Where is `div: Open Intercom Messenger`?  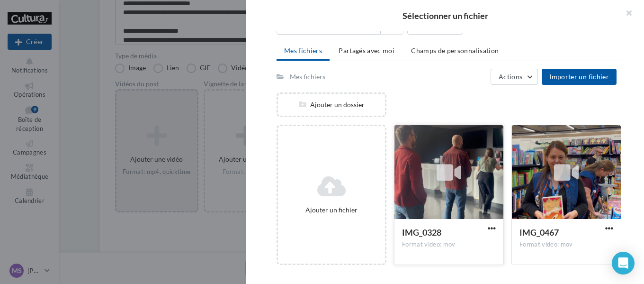 div: Open Intercom Messenger is located at coordinates (623, 263).